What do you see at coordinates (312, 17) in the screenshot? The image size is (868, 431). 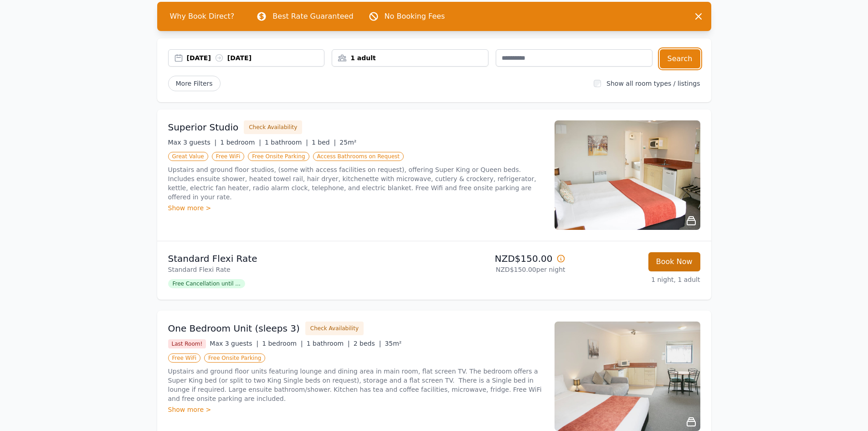 I see `p: Best Rate Guaranteed` at bounding box center [312, 17].